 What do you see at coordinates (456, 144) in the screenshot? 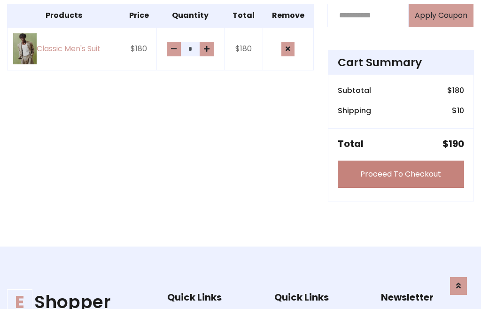
I see `span: 190` at bounding box center [456, 144].